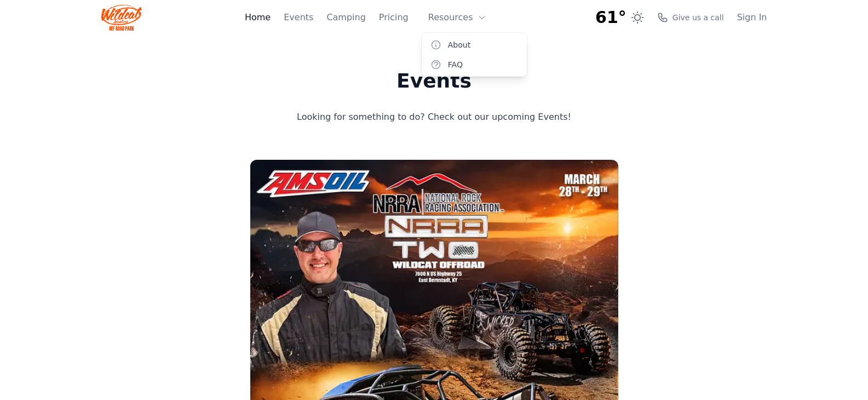 The image size is (868, 400). Describe the element at coordinates (474, 45) in the screenshot. I see `a: About` at that location.